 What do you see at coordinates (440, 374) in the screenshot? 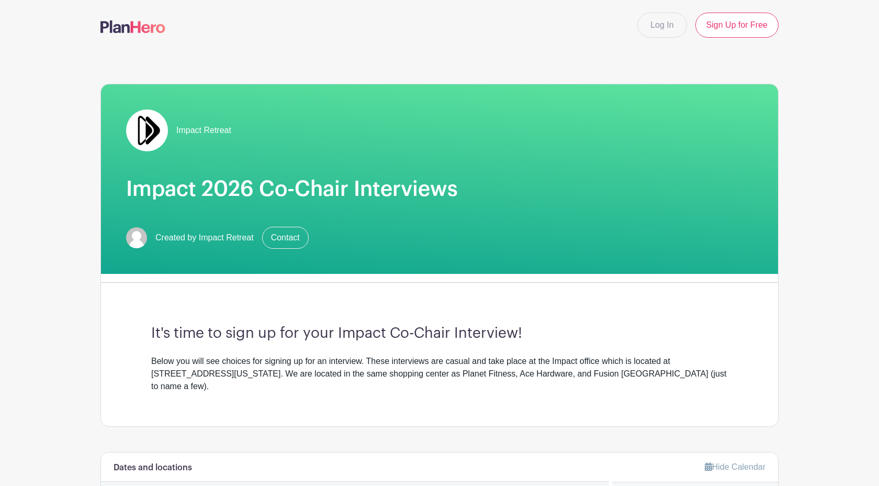
I see `div: Below you will see choices for signing up for an interview. These interviews are casual and take ...` at bounding box center [440, 374].